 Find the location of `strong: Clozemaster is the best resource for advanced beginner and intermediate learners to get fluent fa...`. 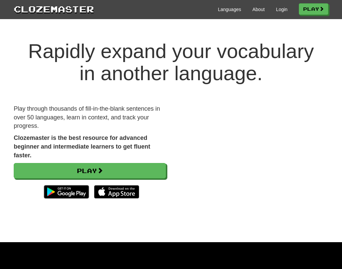

strong: Clozemaster is the best resource for advanced beginner and intermediate learners to get fluent fa... is located at coordinates (82, 146).